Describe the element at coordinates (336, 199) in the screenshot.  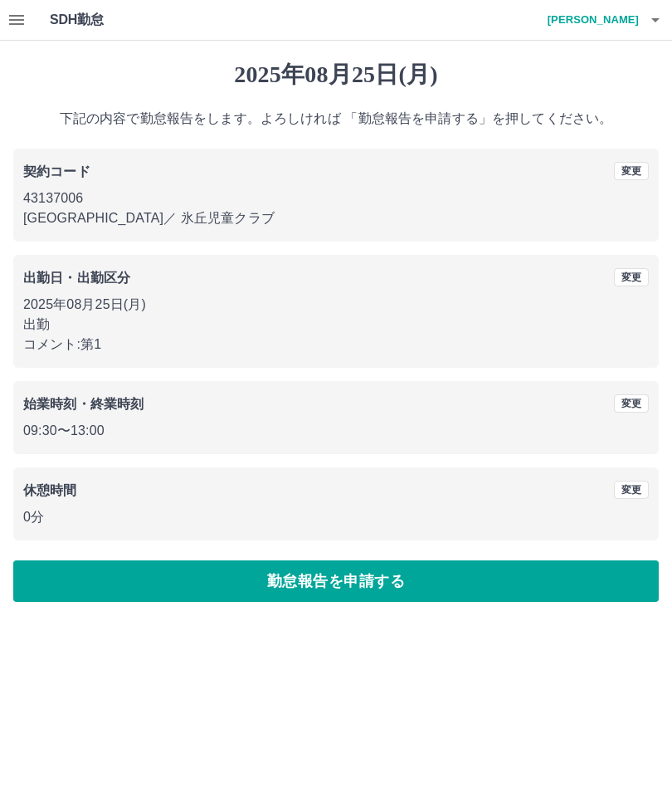
I see `p: 43137006` at that location.